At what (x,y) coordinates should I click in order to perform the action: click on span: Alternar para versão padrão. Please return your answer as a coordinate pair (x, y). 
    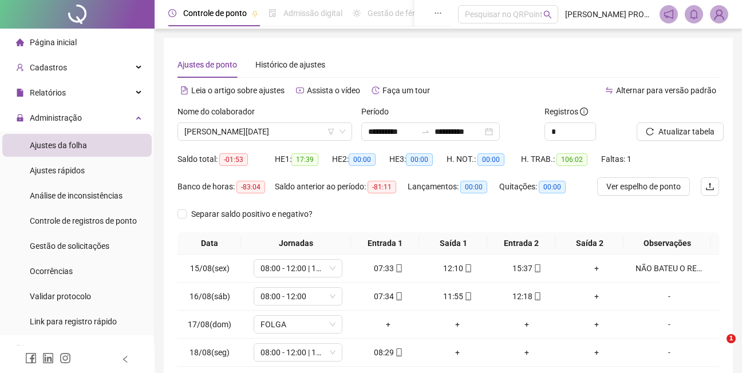
    Looking at the image, I should click on (666, 90).